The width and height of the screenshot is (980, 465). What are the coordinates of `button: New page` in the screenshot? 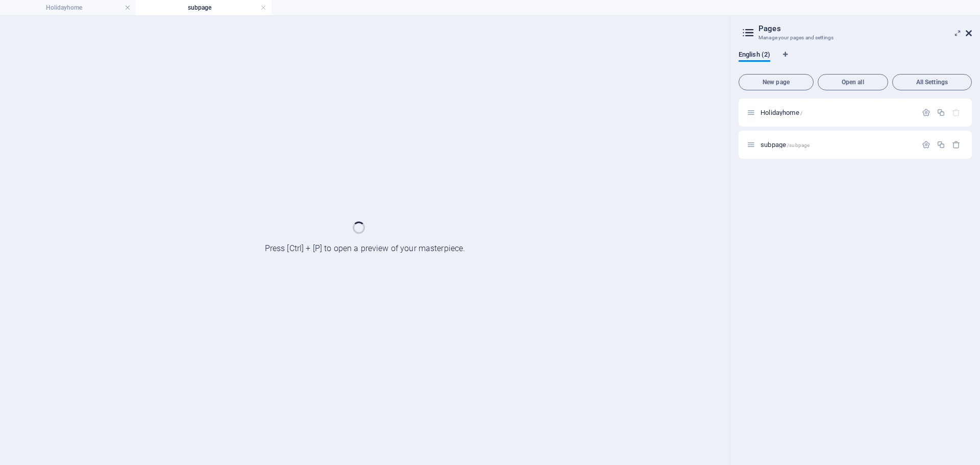 It's located at (776, 82).